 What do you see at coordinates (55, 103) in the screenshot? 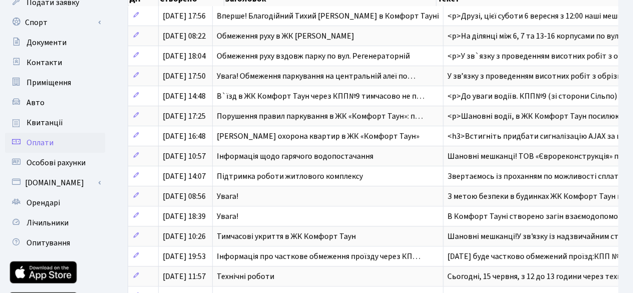
I see `a: Авто` at bounding box center [55, 103].